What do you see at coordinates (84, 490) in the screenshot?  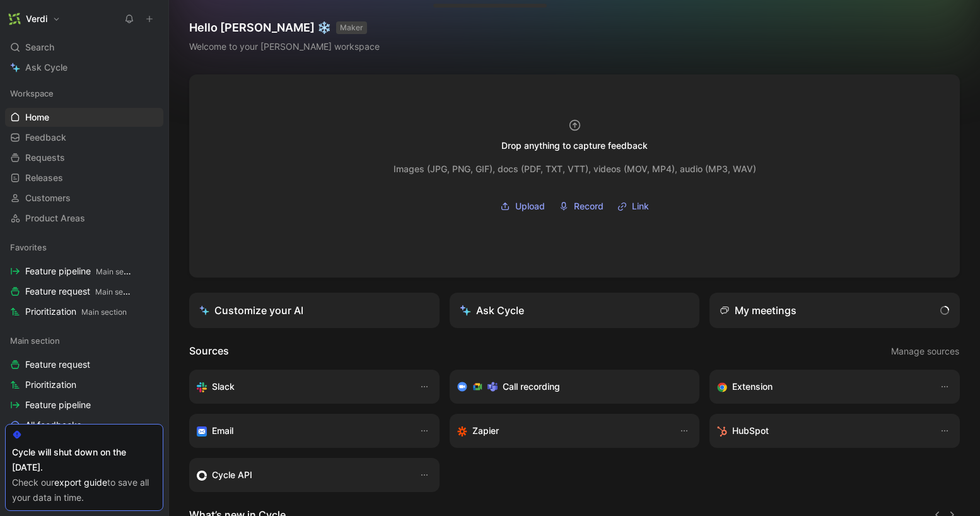 I see `div: Check our to save all your data in time.` at bounding box center [84, 490].